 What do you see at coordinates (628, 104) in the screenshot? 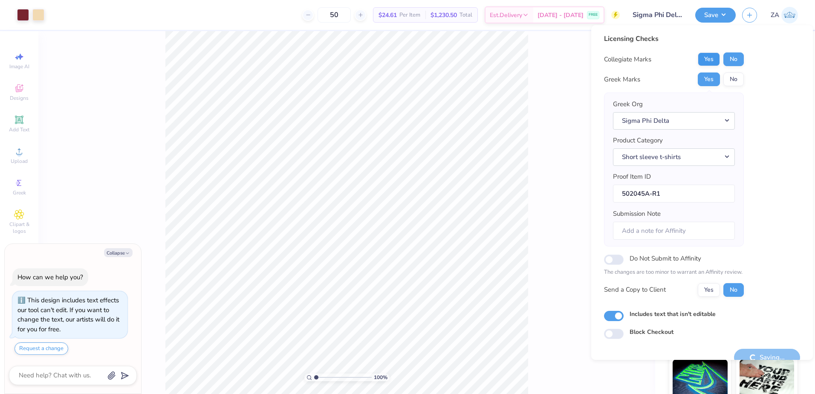
I see `label: Greek Org` at bounding box center [628, 104].